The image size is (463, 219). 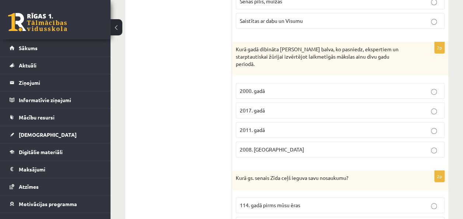 I want to click on input: Saistītas ar dabu un Visumu, so click(x=433, y=22).